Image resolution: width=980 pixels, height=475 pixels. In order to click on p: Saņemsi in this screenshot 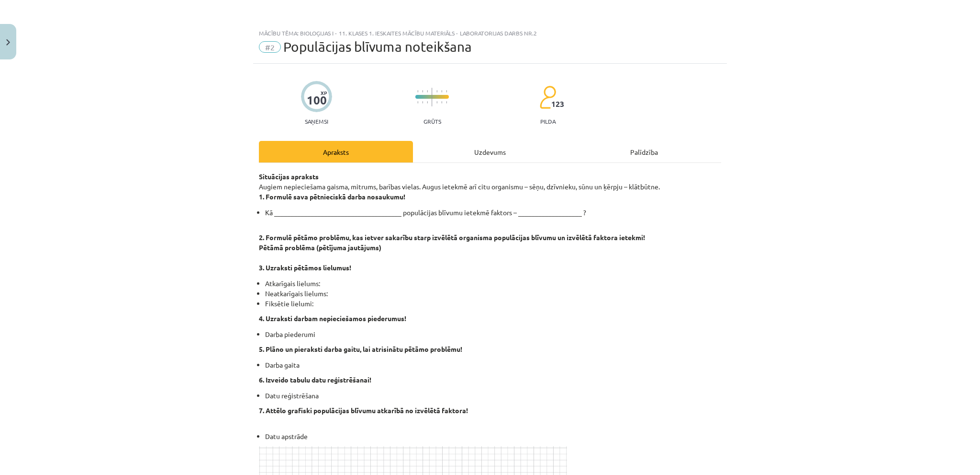, I will do `click(317, 121)`.